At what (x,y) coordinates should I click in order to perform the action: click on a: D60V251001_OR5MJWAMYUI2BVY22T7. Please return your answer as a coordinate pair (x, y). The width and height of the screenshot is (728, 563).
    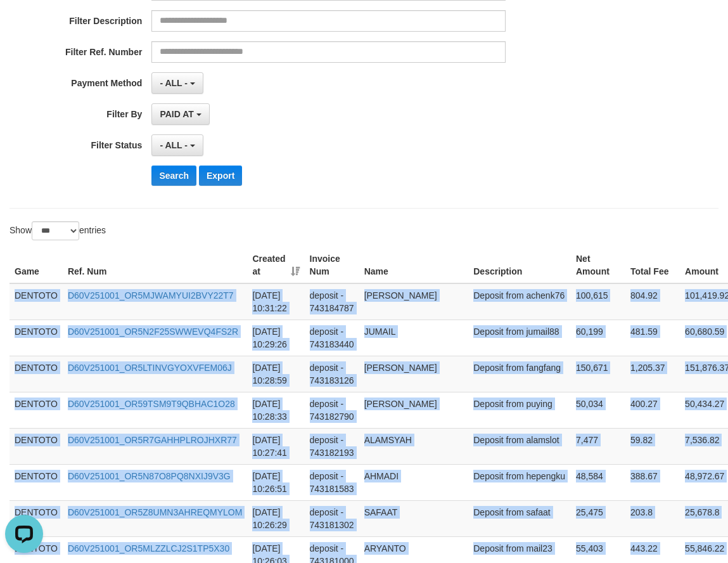
    Looking at the image, I should click on (151, 295).